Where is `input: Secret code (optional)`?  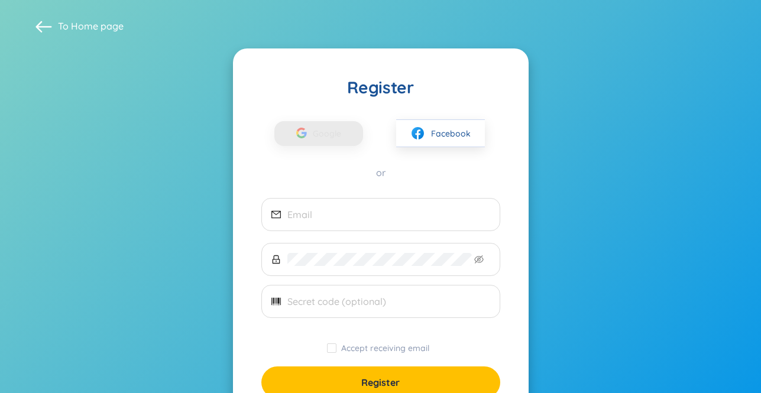 input: Secret code (optional) is located at coordinates (389, 302).